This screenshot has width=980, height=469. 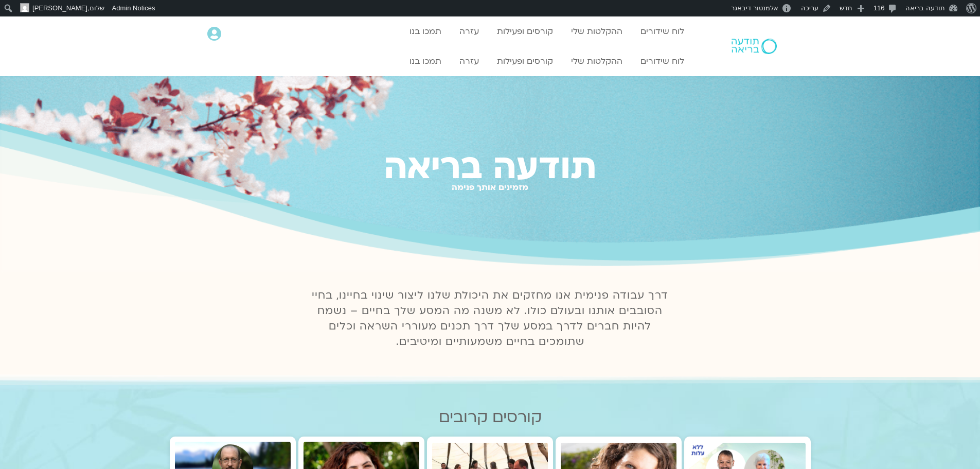 I want to click on p: דרך עבודה פנימית אנו מחזקים את היכולת שלנו ליצור שינוי בחיינו, בחיי הסובבים אותנו ובעולם כולו. לא..., so click(x=490, y=318).